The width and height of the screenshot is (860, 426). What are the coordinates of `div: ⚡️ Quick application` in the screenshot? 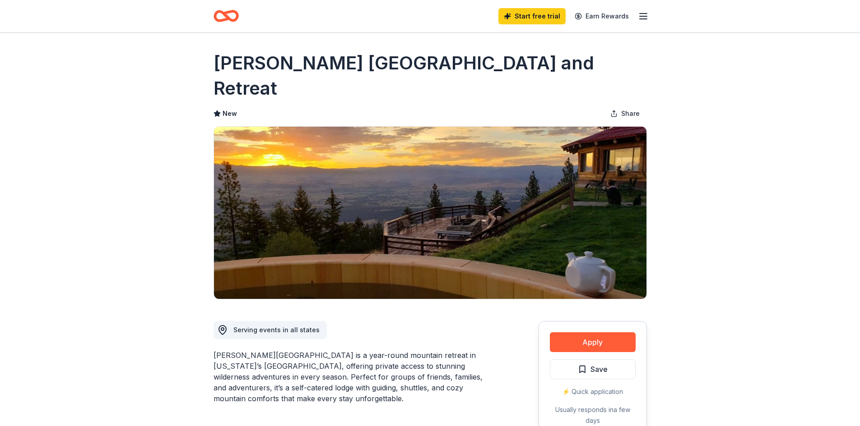 It's located at (592, 392).